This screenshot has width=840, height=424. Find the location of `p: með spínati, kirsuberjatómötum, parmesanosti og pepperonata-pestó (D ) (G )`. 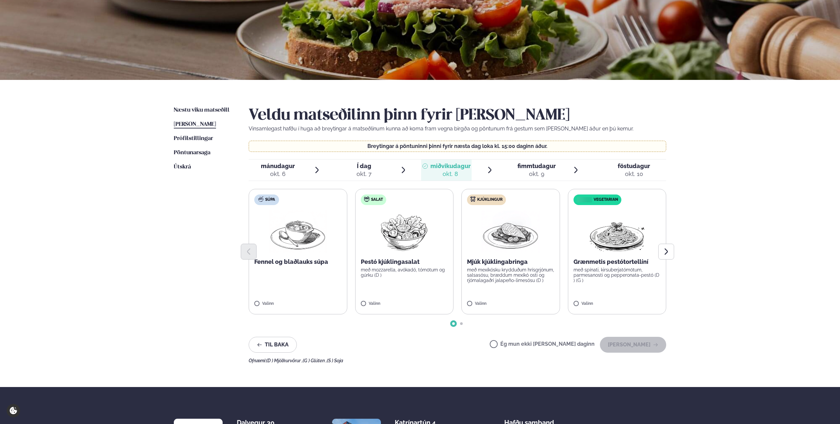

p: með spínati, kirsuberjatómötum, parmesanosti og pepperonata-pestó (D ) (G ) is located at coordinates (617, 275).